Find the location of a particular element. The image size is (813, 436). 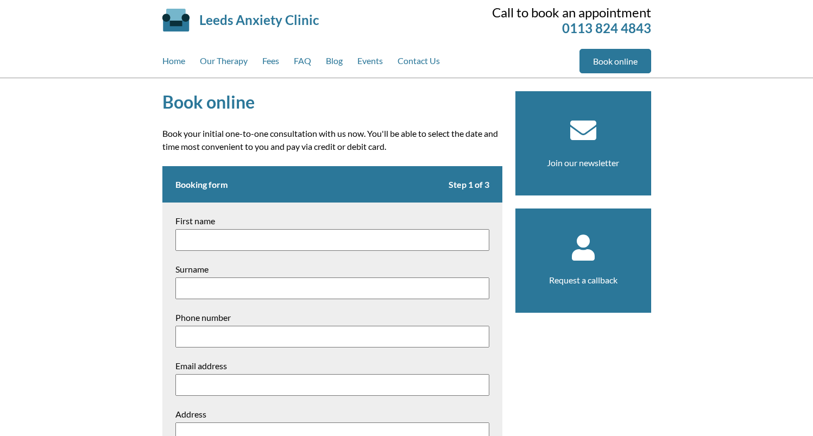

a: 0113 824 4843 is located at coordinates (606, 28).